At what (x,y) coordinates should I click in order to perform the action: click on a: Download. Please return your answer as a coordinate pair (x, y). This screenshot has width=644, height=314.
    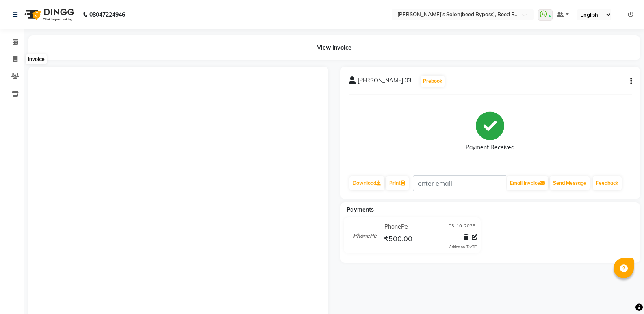
    Looking at the image, I should click on (367, 183).